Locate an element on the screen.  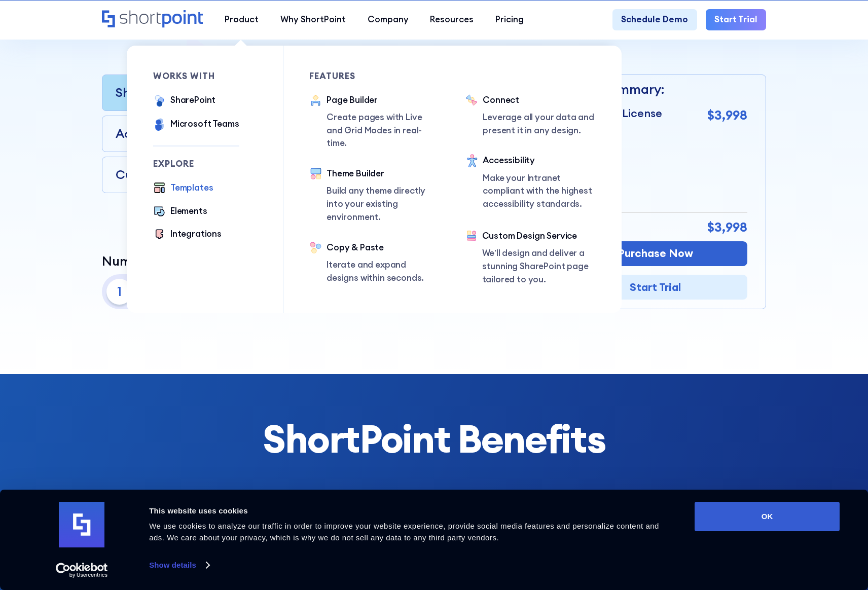
div: Integrations is located at coordinates (196, 234).